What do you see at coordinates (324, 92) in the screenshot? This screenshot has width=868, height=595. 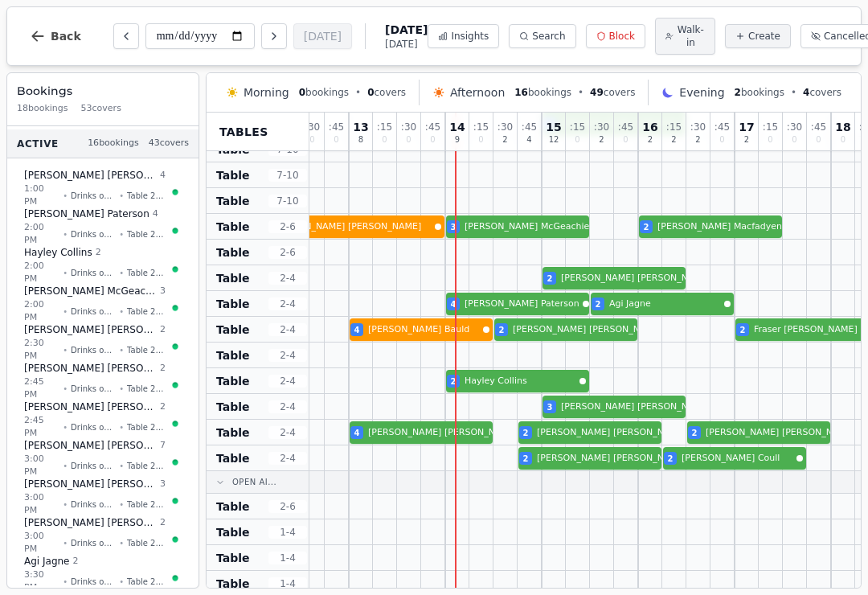 I see `span: bookings` at bounding box center [324, 92].